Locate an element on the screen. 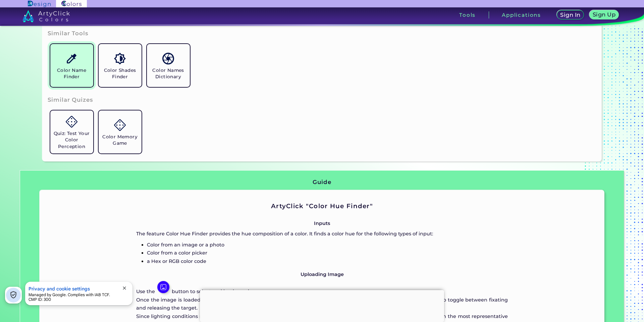 This screenshot has width=644, height=322. img: ArtyClick Design logo is located at coordinates (39, 3).